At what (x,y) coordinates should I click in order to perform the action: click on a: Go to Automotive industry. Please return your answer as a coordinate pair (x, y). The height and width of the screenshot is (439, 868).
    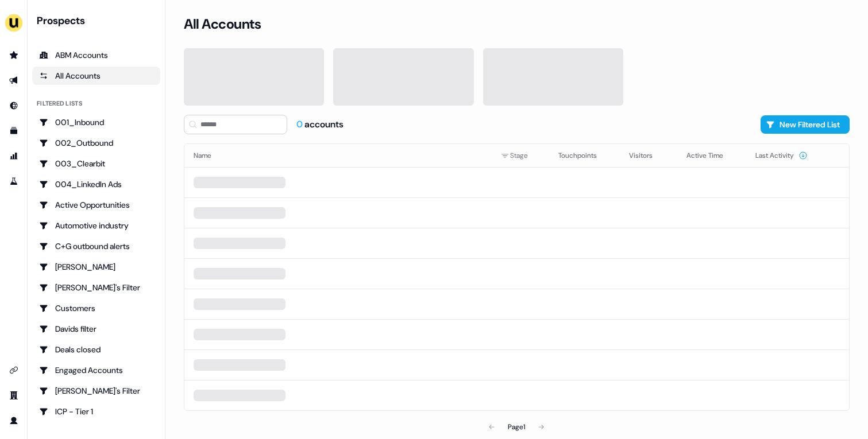
    Looking at the image, I should click on (96, 225).